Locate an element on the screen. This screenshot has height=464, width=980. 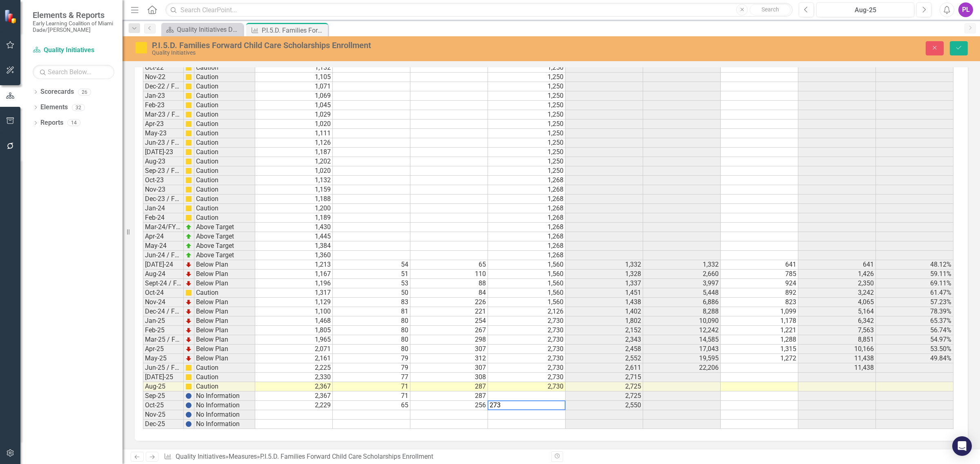
td: Dec-23 / FY23-24, Q2 is located at coordinates (163, 199).